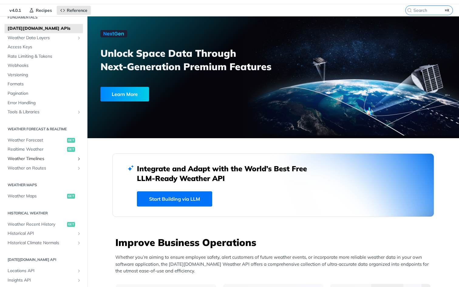 The height and width of the screenshot is (287, 459). I want to click on span: Tools & Libraries, so click(41, 112).